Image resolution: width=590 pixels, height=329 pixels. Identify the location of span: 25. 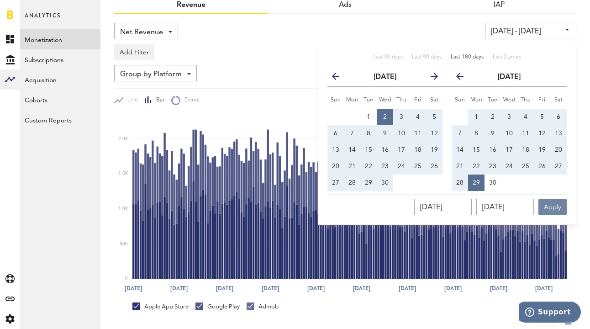
(418, 166).